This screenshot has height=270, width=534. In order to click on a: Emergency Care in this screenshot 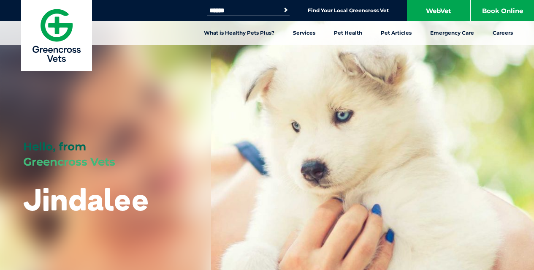, I will do `click(452, 33)`.